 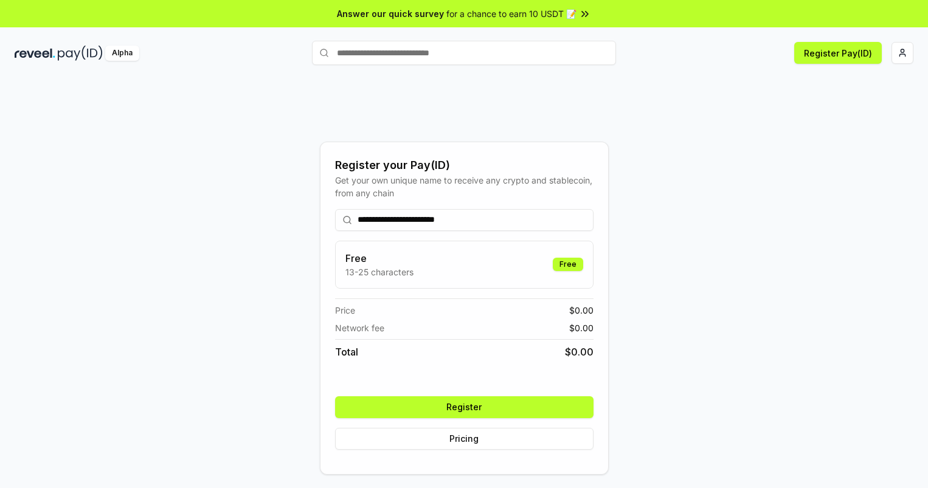 What do you see at coordinates (464, 187) in the screenshot?
I see `div: Get your own unique name to receive any crypto and stablecoin, from any chain` at bounding box center [464, 187].